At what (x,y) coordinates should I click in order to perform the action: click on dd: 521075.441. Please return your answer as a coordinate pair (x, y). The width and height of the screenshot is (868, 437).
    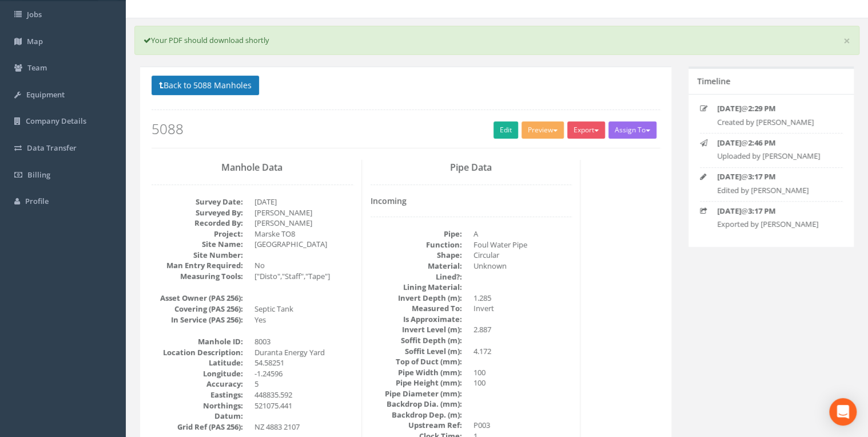
    Looking at the image, I should click on (304, 405).